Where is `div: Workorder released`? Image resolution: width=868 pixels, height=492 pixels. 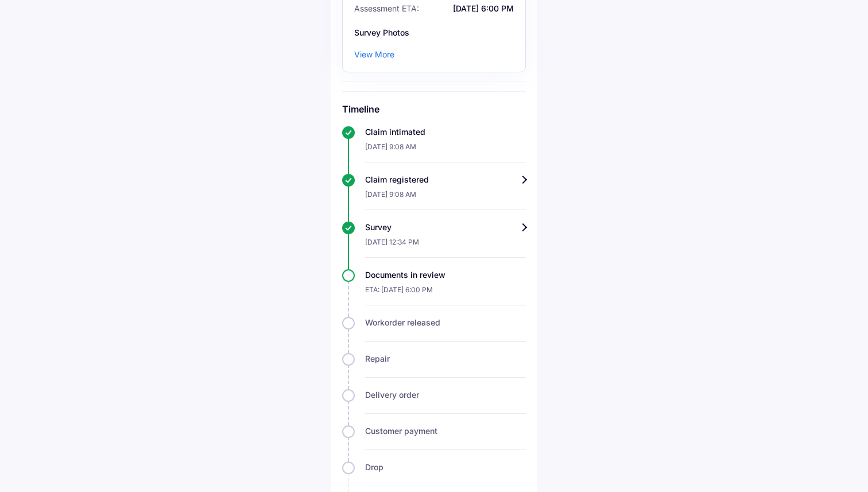
div: Workorder released is located at coordinates (446, 322).